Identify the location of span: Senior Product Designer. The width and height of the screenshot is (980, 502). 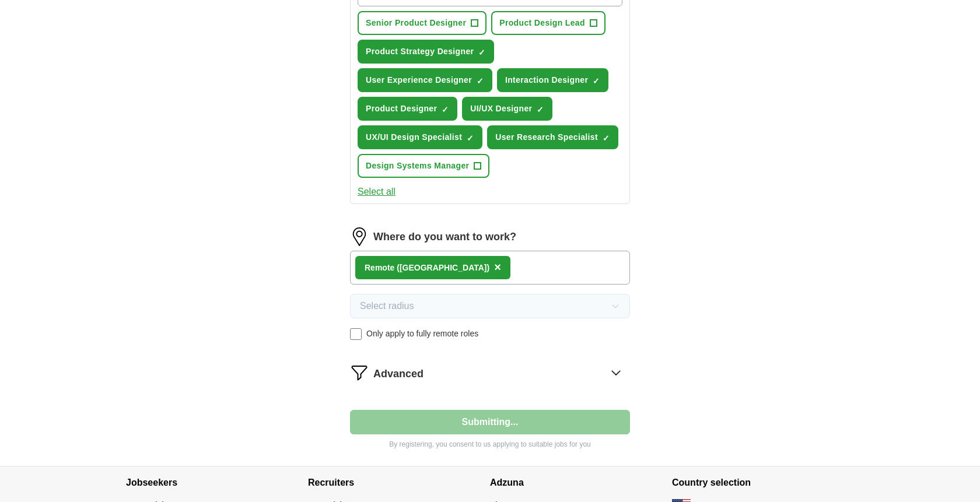
(416, 23).